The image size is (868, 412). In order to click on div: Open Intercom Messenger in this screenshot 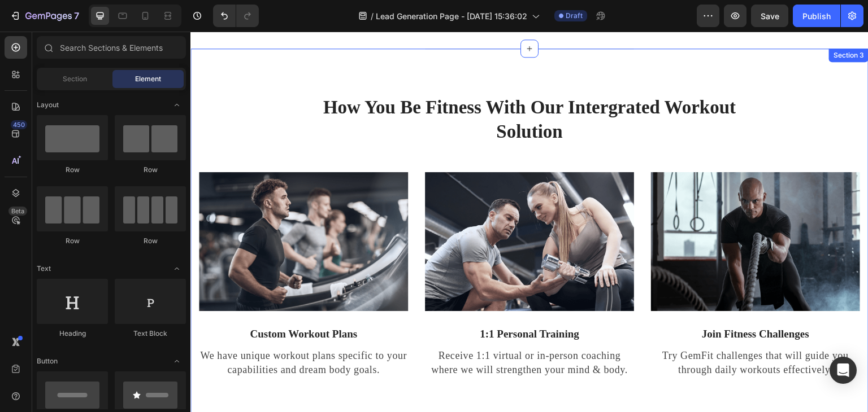, I will do `click(843, 370)`.